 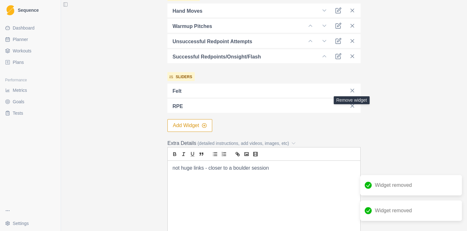 What do you see at coordinates (192, 154) in the screenshot?
I see `button: underline` at bounding box center [192, 154].